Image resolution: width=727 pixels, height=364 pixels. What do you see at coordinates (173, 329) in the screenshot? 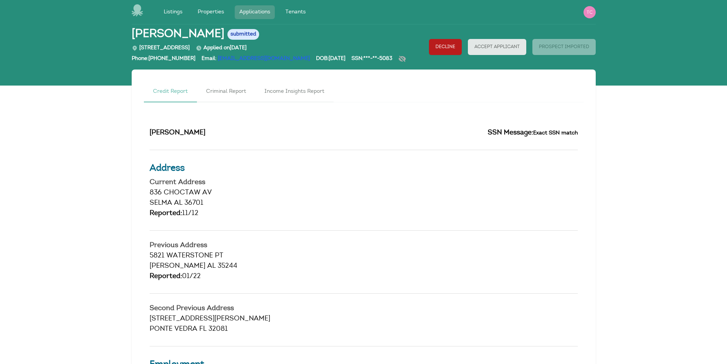
I see `span: PONTE VEDRA` at bounding box center [173, 329].